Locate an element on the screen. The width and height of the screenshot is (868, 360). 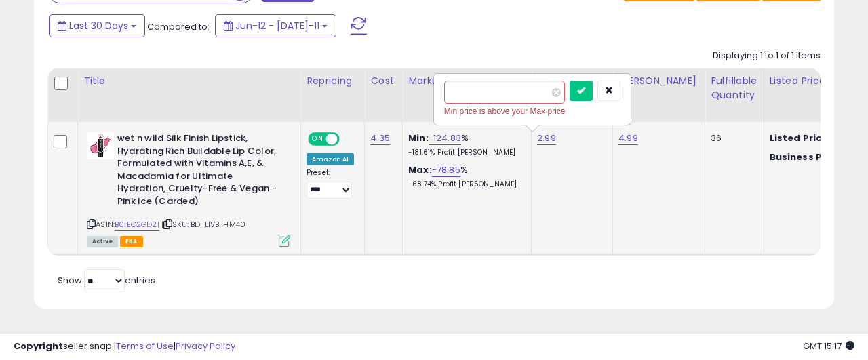
b: wet n wild Silk Finish Lipstick, Hydrating Rich Buildable Lip Color, Formulated with Vitamins A,E... is located at coordinates (199, 171).